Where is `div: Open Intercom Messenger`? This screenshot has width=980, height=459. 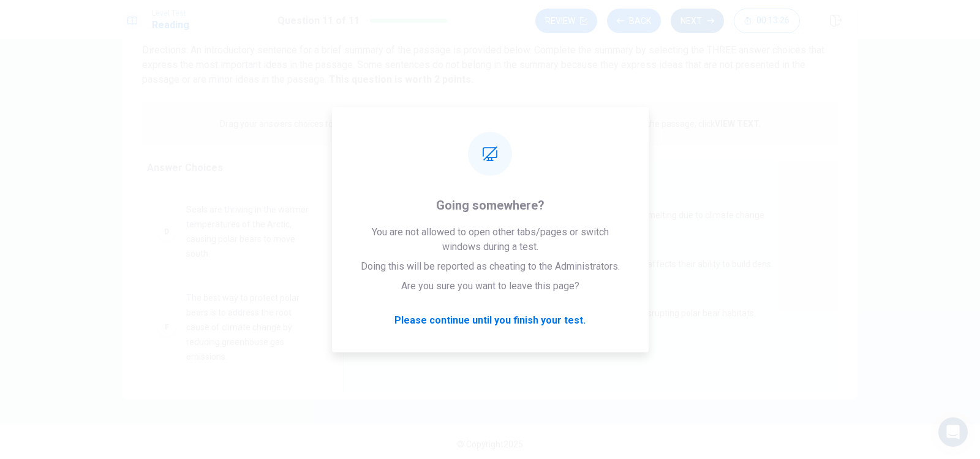
div: Open Intercom Messenger is located at coordinates (953, 432).